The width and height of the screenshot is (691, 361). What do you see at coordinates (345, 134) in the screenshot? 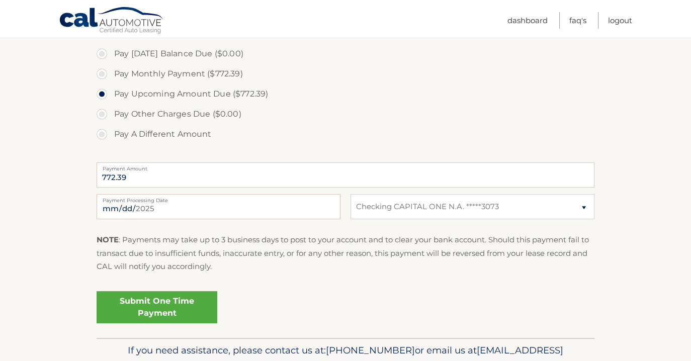
I see `label: Pay A Different Amount` at bounding box center [345, 134].